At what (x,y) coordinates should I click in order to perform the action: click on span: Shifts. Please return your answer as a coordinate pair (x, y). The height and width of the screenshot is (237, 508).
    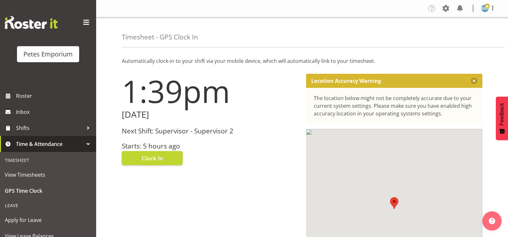
    Looking at the image, I should click on (50, 128).